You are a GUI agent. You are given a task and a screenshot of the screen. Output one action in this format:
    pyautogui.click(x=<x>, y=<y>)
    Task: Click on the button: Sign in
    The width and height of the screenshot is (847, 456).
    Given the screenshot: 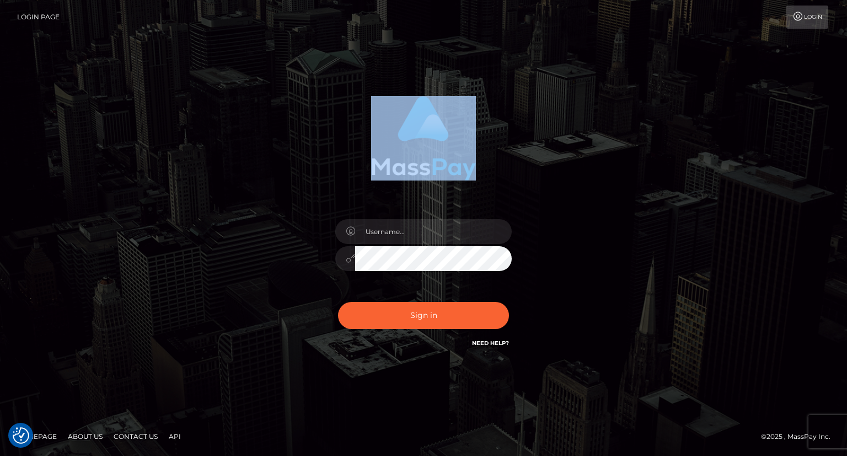 What is the action you would take?
    pyautogui.click(x=424, y=315)
    